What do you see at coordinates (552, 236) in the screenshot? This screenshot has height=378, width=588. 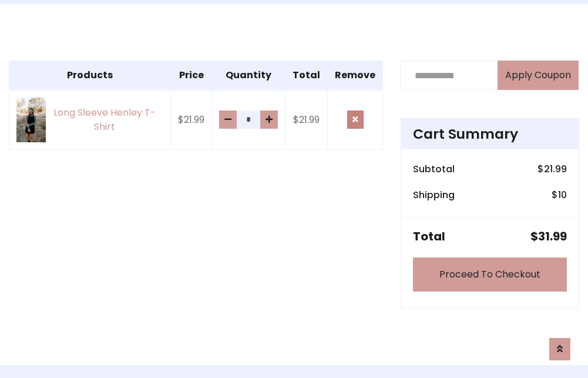 I see `span: 31.99` at bounding box center [552, 236].